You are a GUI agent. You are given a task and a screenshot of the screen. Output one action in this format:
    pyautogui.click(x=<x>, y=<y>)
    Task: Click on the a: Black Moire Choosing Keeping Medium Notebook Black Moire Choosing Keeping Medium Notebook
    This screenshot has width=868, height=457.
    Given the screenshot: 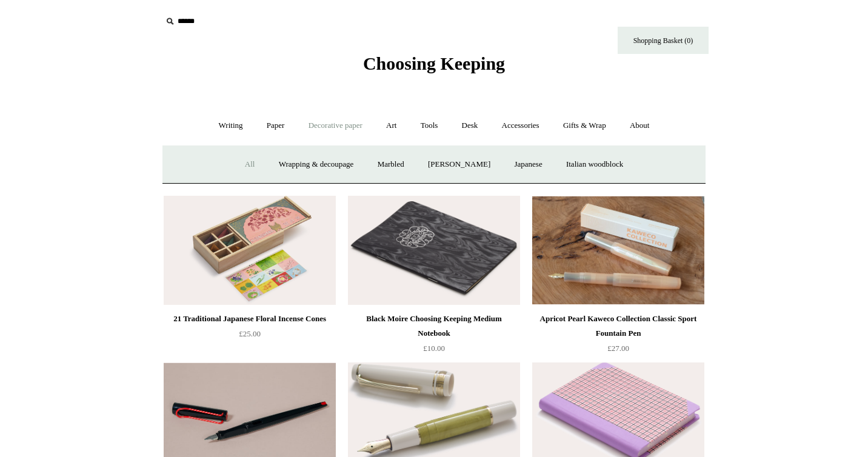 What is the action you would take?
    pyautogui.click(x=434, y=251)
    